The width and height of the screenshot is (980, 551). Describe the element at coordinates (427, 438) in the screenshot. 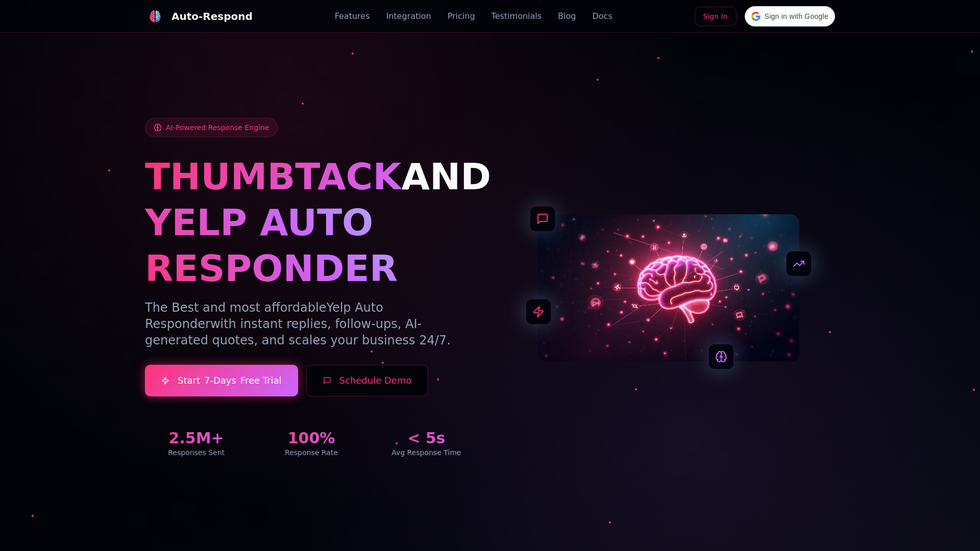

I see `div: < 5s` at that location.